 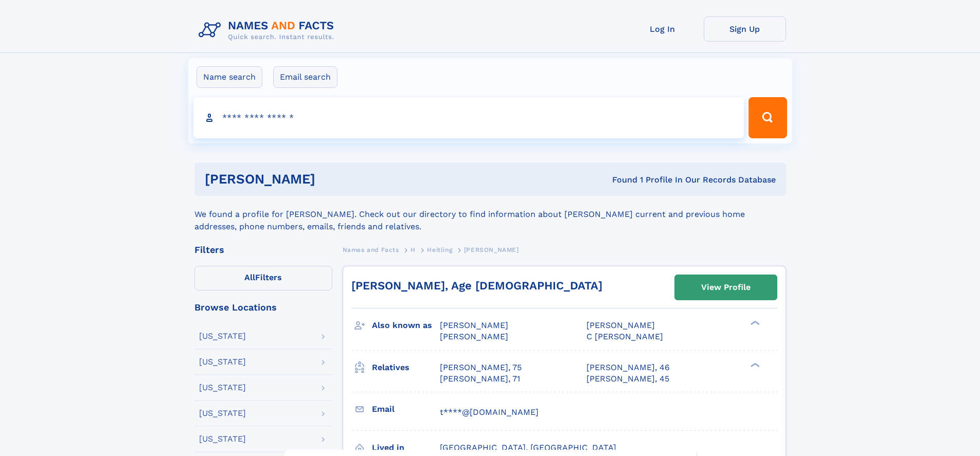 I want to click on label: Filters, so click(x=263, y=278).